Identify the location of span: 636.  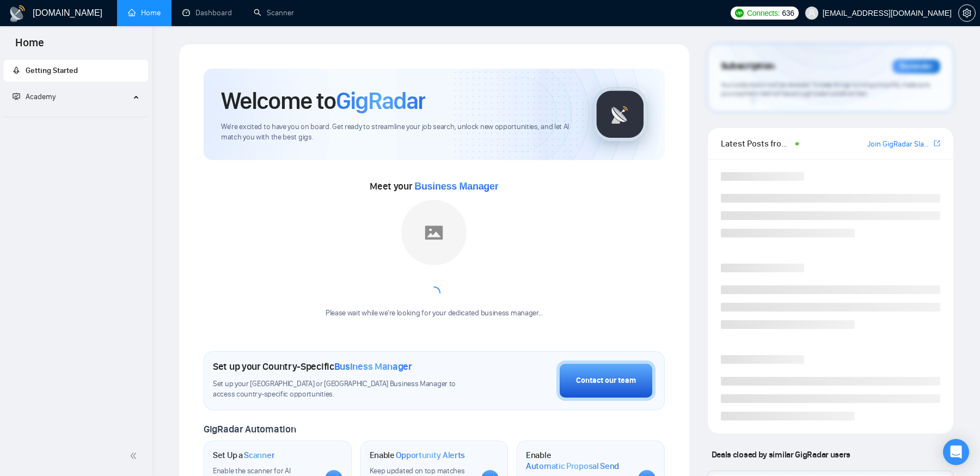
(788, 13).